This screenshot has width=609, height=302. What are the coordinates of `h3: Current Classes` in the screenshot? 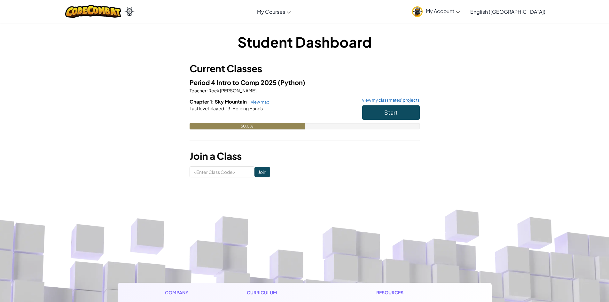 It's located at (305, 68).